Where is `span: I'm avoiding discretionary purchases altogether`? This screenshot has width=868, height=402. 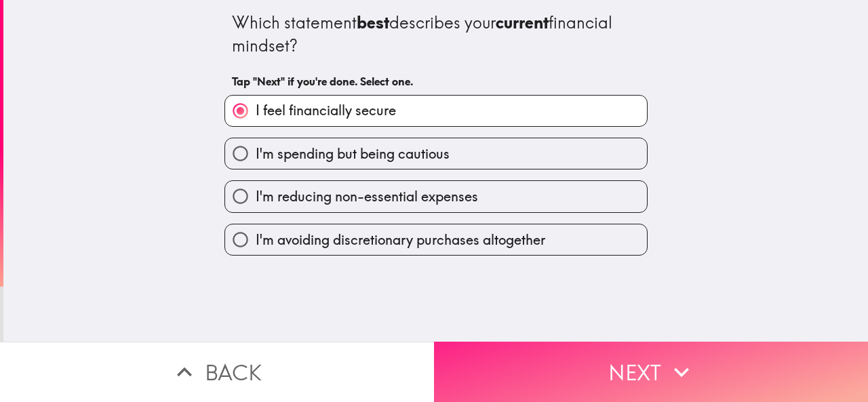 span: I'm avoiding discretionary purchases altogether is located at coordinates (400, 240).